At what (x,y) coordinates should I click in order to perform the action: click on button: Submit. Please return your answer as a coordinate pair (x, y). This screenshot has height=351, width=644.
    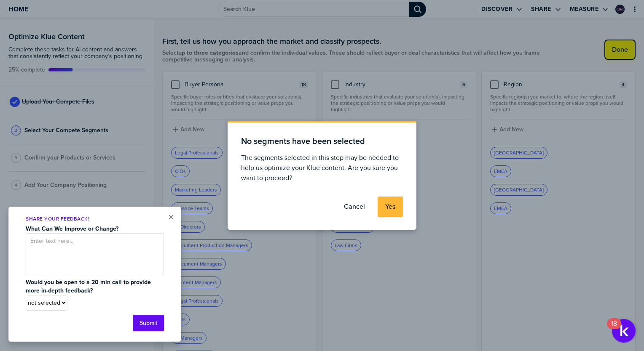
    Looking at the image, I should click on (148, 323).